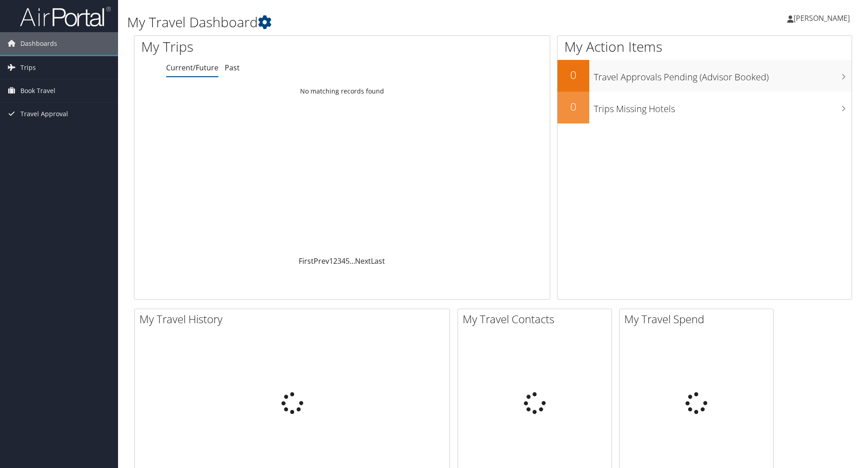  I want to click on a: 5, so click(348, 261).